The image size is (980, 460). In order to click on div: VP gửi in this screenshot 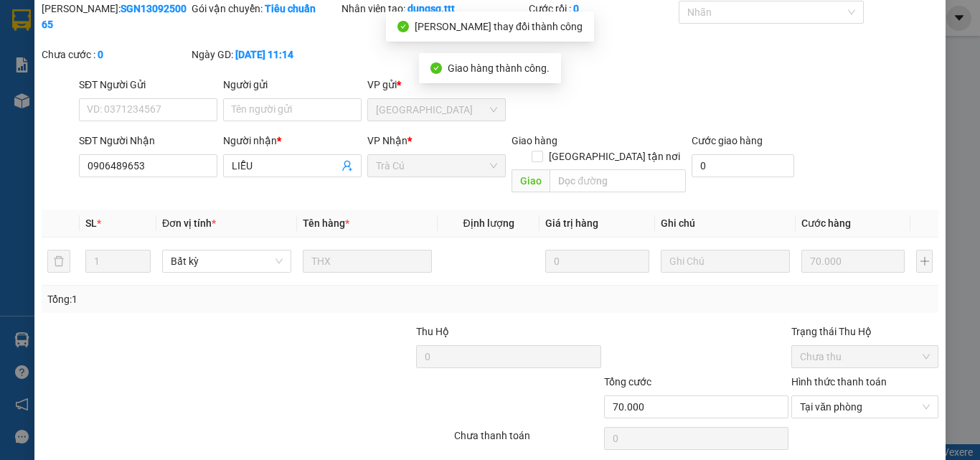, I will do `click(436, 85)`.